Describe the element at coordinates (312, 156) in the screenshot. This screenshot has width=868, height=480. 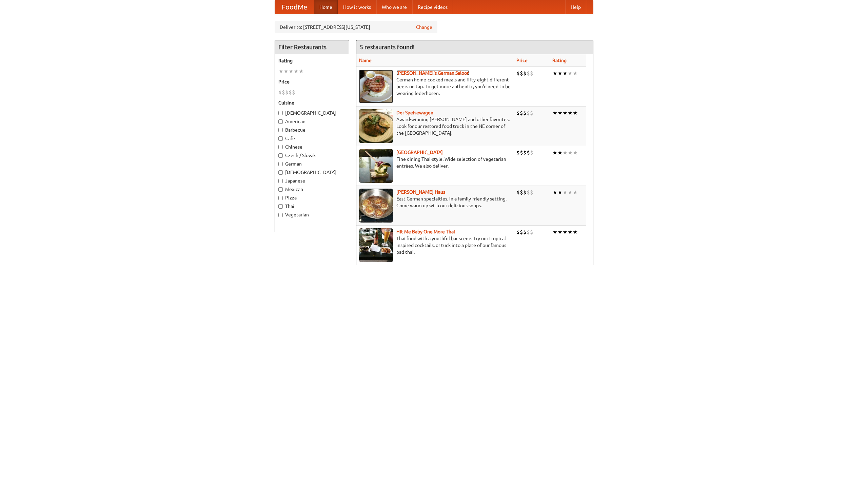
I see `label: Czech / Slovak` at that location.